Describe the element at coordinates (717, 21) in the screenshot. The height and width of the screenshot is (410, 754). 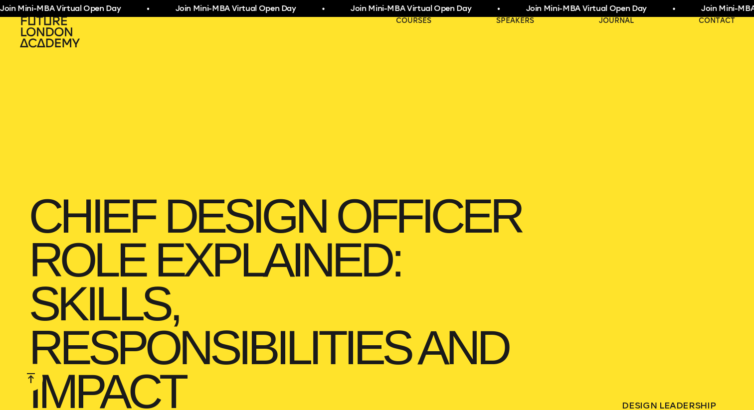
I see `a: contact` at that location.